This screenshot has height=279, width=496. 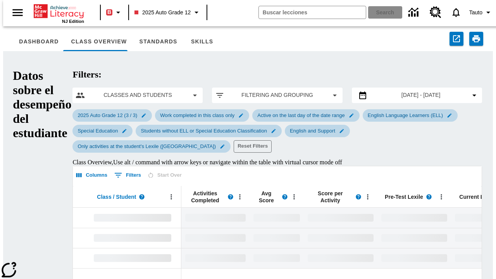 What do you see at coordinates (266, 197) in the screenshot?
I see `span: Avg Score` at bounding box center [266, 197].